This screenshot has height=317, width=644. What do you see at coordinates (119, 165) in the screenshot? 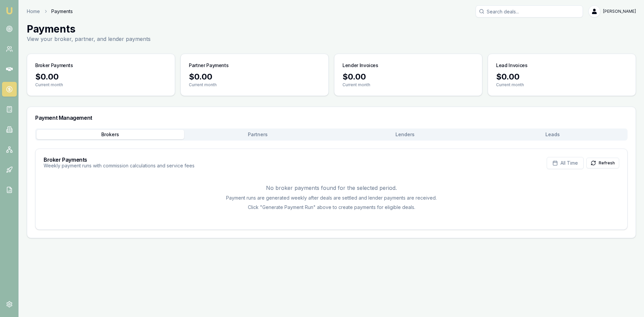
I see `p: Weekly payment runs with commission calculations and service fees` at bounding box center [119, 165].